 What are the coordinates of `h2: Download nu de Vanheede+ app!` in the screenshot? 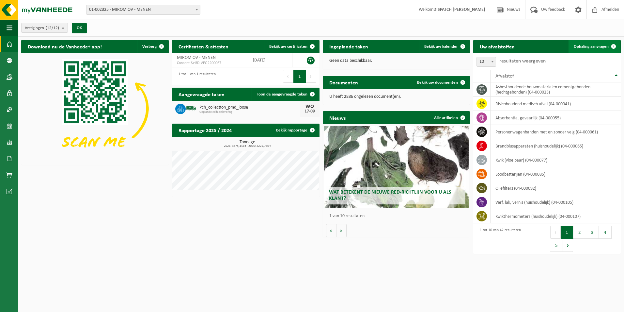 It's located at (65, 46).